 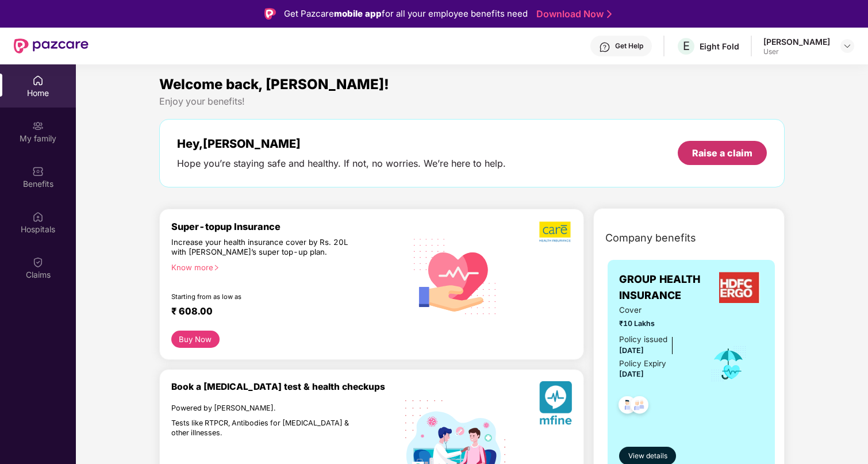 What do you see at coordinates (264, 296) in the screenshot?
I see `div: Starting from as low as` at bounding box center [264, 296].